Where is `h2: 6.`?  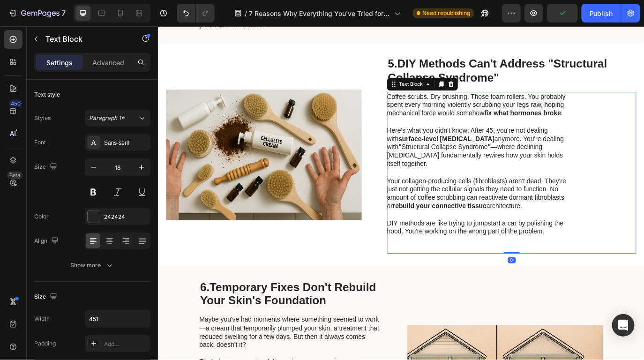
h2: 6. is located at coordinates (154, 309).